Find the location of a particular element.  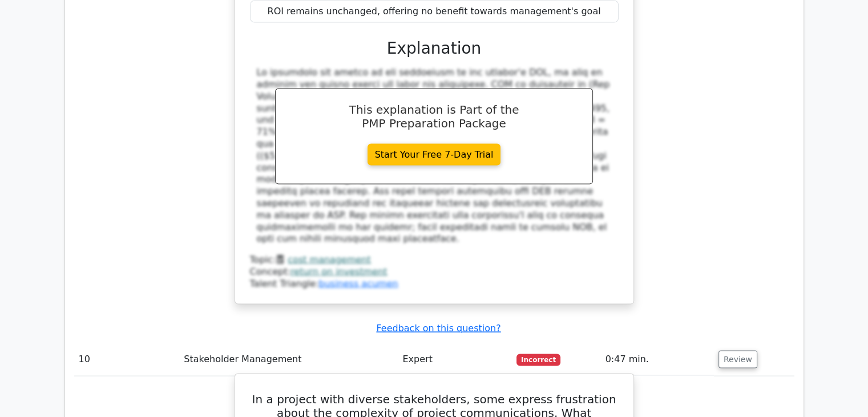

div: Concept: is located at coordinates (434, 272).